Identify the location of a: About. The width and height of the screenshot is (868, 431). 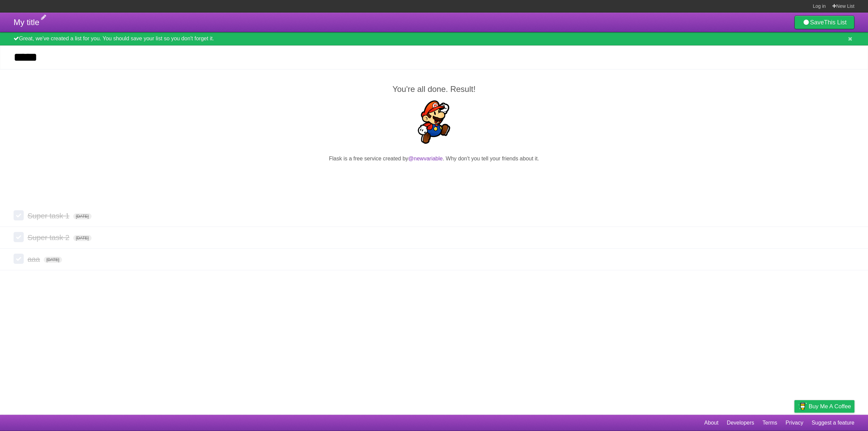
(711, 422).